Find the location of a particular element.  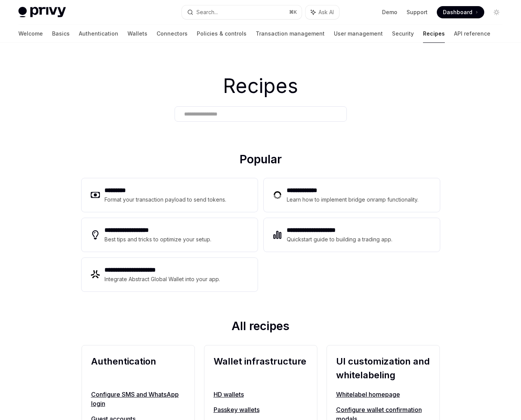

a: Demo is located at coordinates (390, 12).